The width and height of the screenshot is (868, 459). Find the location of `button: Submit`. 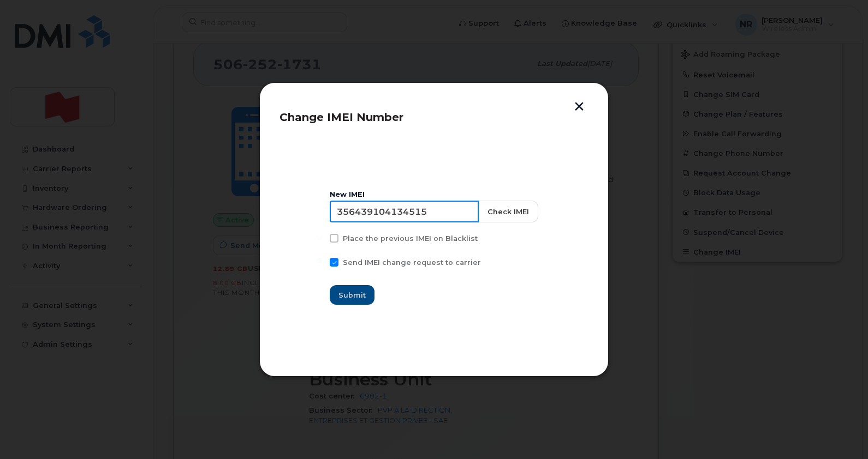

button: Submit is located at coordinates (352, 295).